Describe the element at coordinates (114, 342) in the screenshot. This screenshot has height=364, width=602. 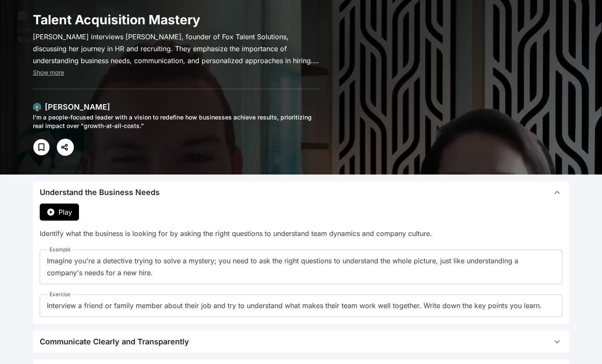
I see `div: Communicate Clearly and Transparently` at that location.